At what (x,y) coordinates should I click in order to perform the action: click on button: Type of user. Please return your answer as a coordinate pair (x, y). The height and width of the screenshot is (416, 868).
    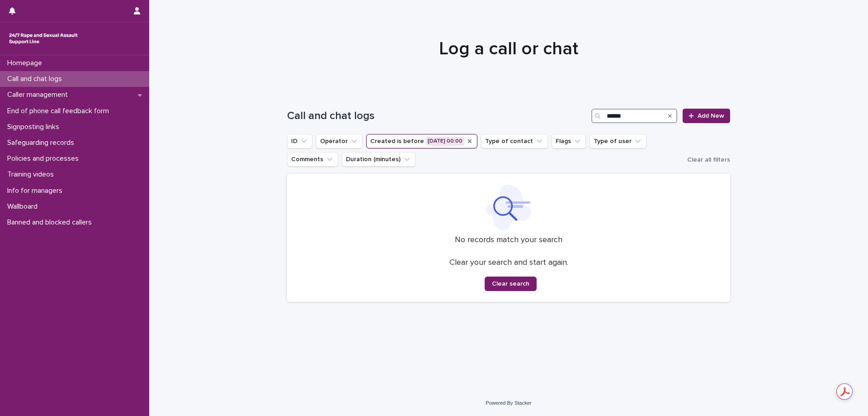
    Looking at the image, I should click on (618, 141).